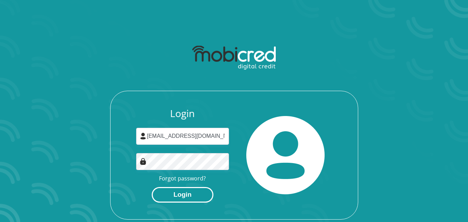 The height and width of the screenshot is (222, 468). What do you see at coordinates (143, 161) in the screenshot?
I see `img: Image` at bounding box center [143, 161].